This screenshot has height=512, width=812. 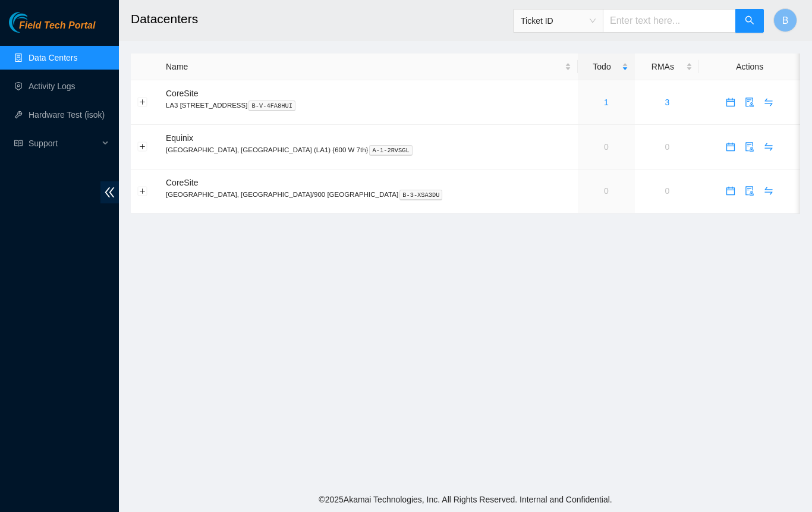 What do you see at coordinates (558, 21) in the screenshot?
I see `span: Ticket ID` at bounding box center [558, 21].